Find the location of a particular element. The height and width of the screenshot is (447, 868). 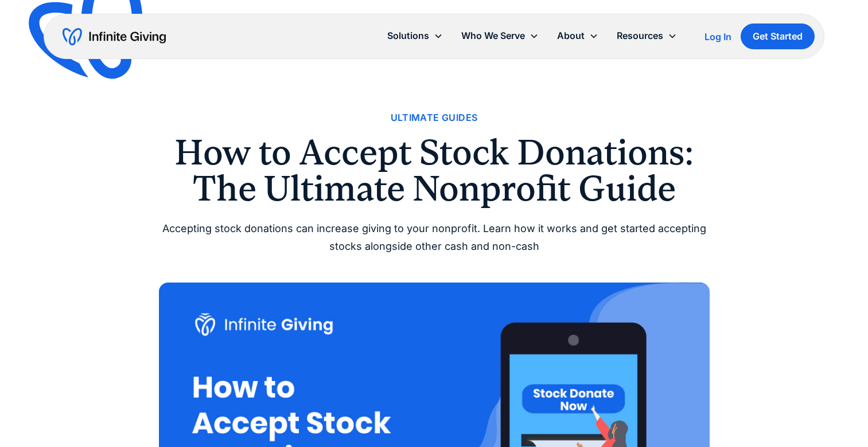

div: Log In is located at coordinates (717, 36).